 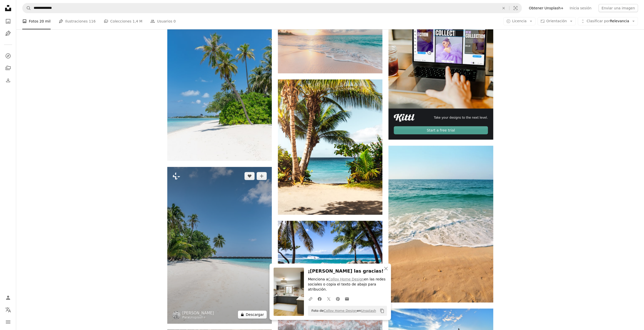 I want to click on button: Copiar al portapapeles, so click(x=382, y=311).